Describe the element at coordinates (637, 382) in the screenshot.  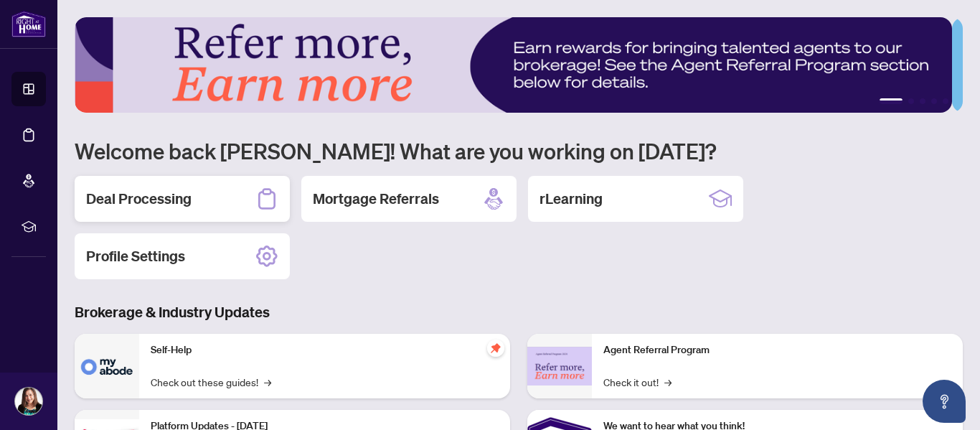
I see `a: Check it out!→` at that location.